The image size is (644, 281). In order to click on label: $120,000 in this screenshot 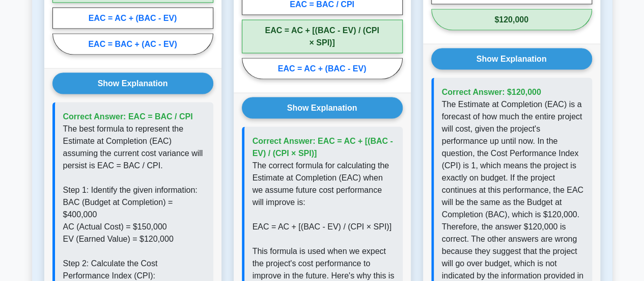, I will do `click(512, 20)`.